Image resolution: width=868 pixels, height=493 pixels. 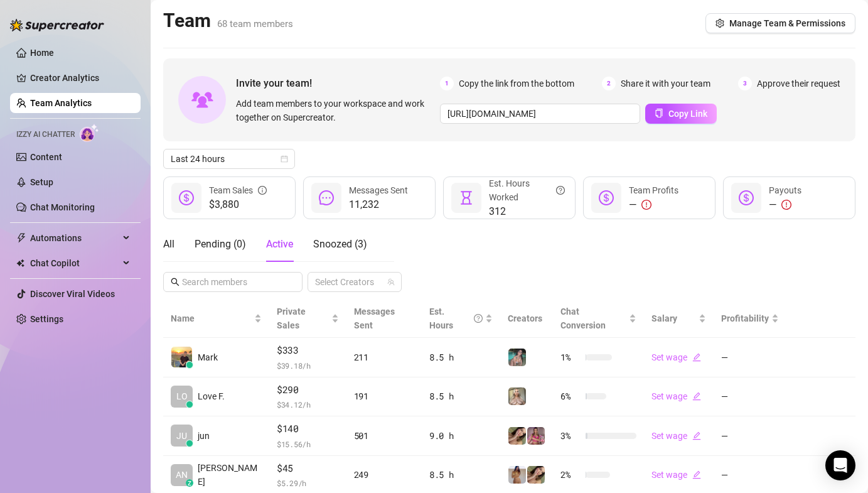 I want to click on span: Copy Link, so click(x=688, y=114).